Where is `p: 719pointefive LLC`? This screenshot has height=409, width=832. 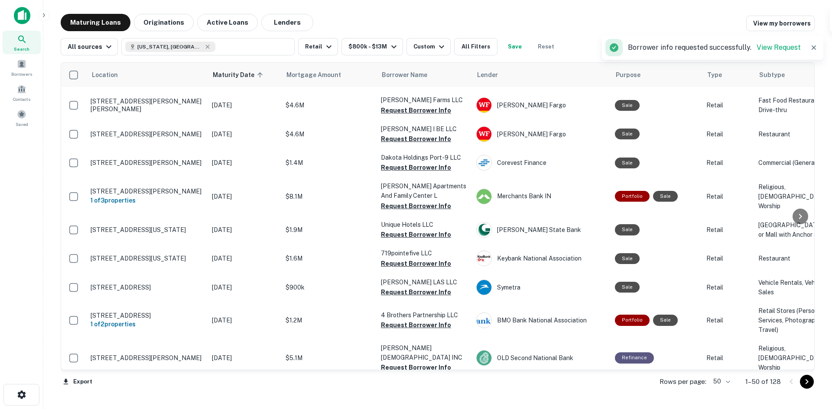 p: 719pointefive LLC is located at coordinates (424, 253).